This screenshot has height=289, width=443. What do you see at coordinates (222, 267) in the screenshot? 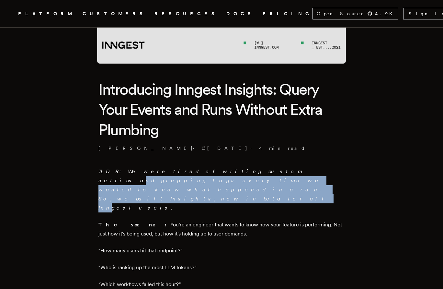
I see `p: “Who is racking up the most LLM tokens?”` at bounding box center [222, 267].